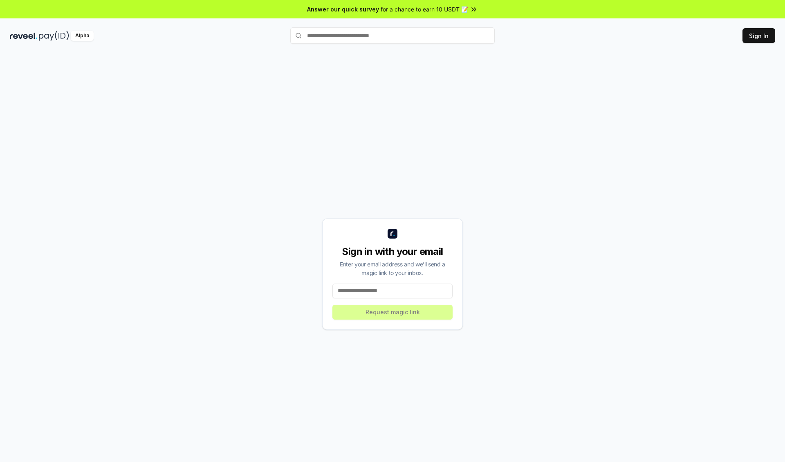  I want to click on img: reveel_dark, so click(23, 36).